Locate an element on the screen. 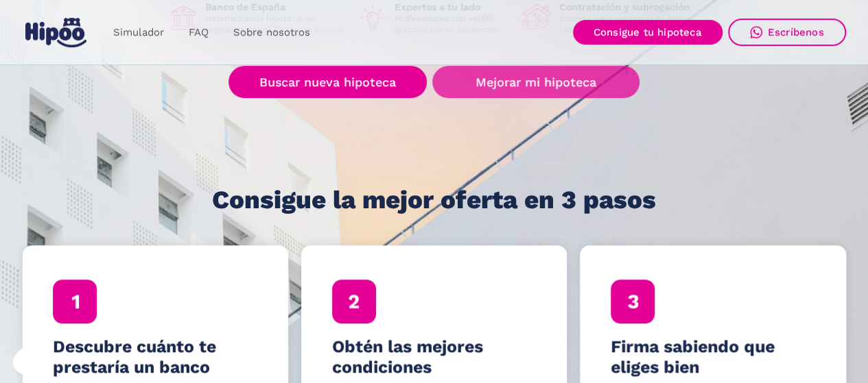  a: Sobre nosotros is located at coordinates (272, 32).